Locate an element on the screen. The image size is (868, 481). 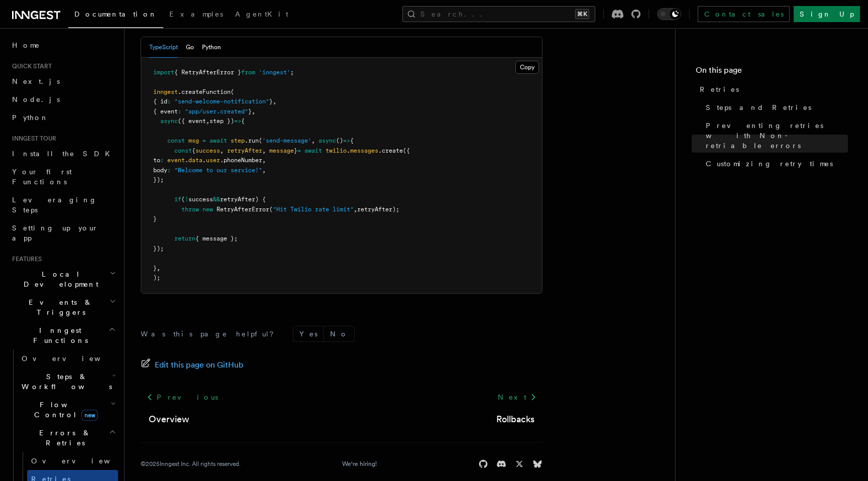
a: Sign Up is located at coordinates (827, 14).